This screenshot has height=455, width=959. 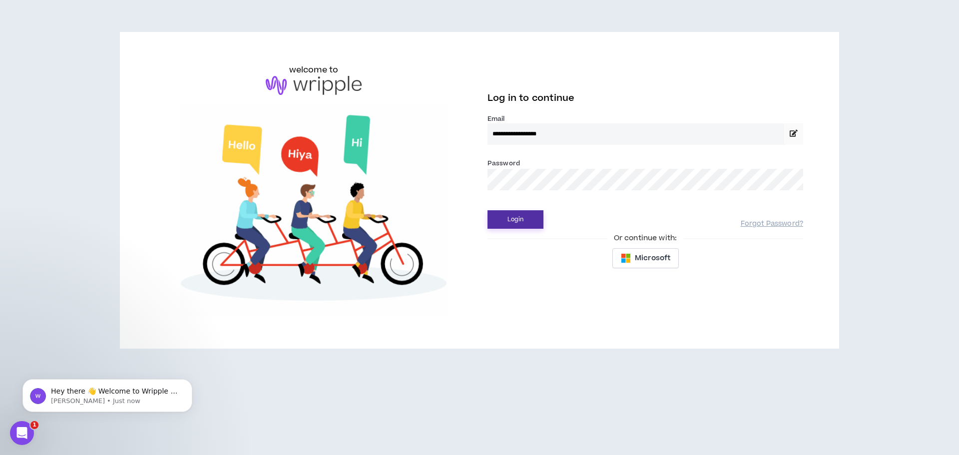 I want to click on span: 1, so click(x=34, y=425).